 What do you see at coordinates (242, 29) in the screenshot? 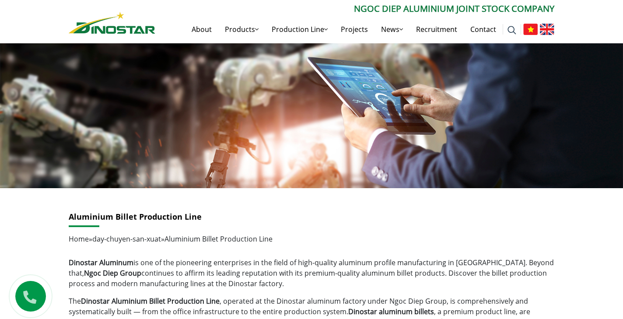
I see `a: Products` at bounding box center [242, 29].